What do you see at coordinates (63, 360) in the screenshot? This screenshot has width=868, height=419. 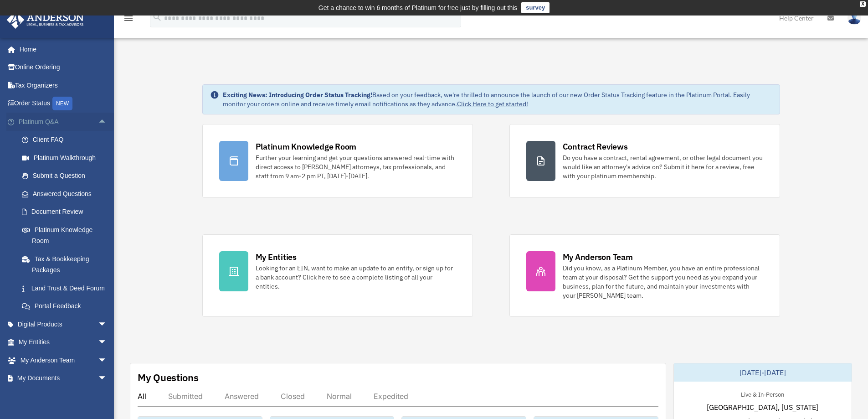 I see `a: My Anderson Teamarrow_drop_down` at bounding box center [63, 360].